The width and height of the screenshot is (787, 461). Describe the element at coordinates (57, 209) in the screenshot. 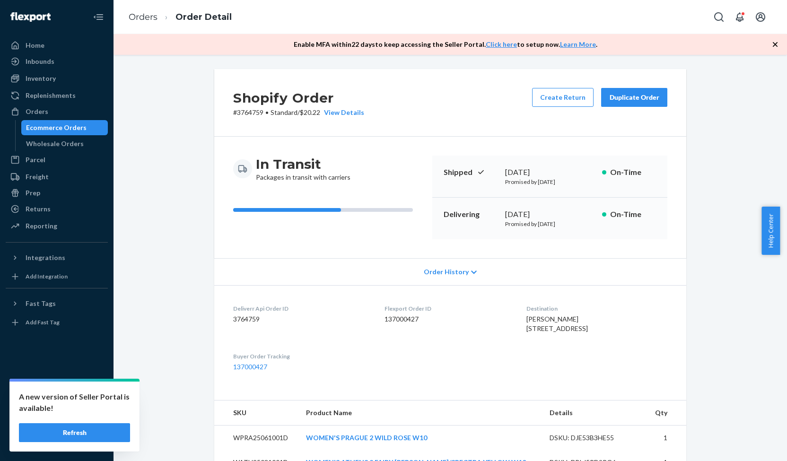

I see `a: Returns` at that location.